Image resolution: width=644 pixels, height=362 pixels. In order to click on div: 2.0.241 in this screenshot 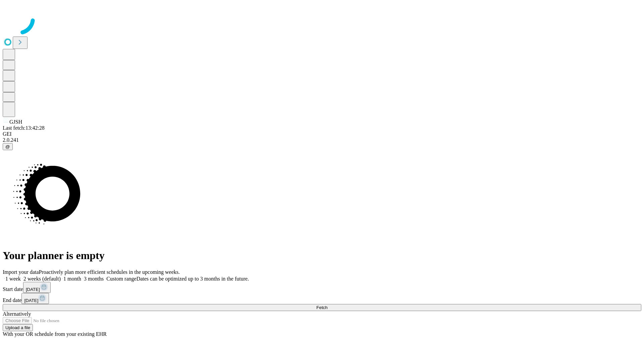, I will do `click(322, 140)`.